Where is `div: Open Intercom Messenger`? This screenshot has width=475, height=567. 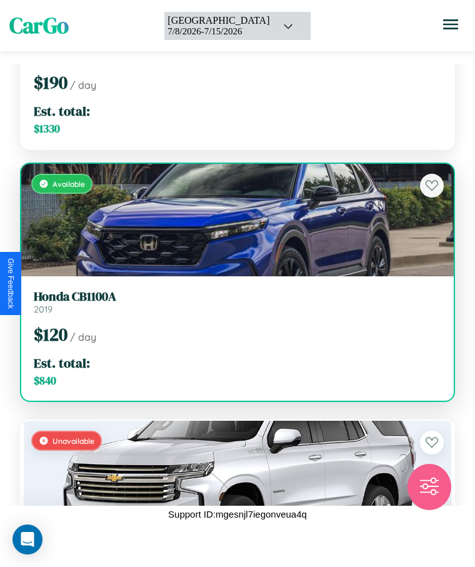
div: Open Intercom Messenger is located at coordinates (27, 539).